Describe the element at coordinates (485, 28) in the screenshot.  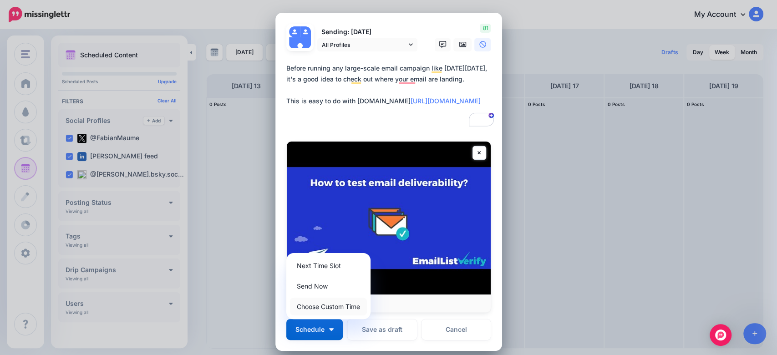
I see `span: 81` at that location.